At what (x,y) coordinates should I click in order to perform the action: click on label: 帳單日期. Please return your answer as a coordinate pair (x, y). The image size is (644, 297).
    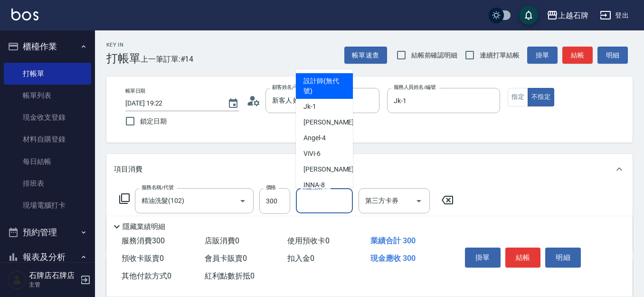
    Looking at the image, I should click on (135, 90).